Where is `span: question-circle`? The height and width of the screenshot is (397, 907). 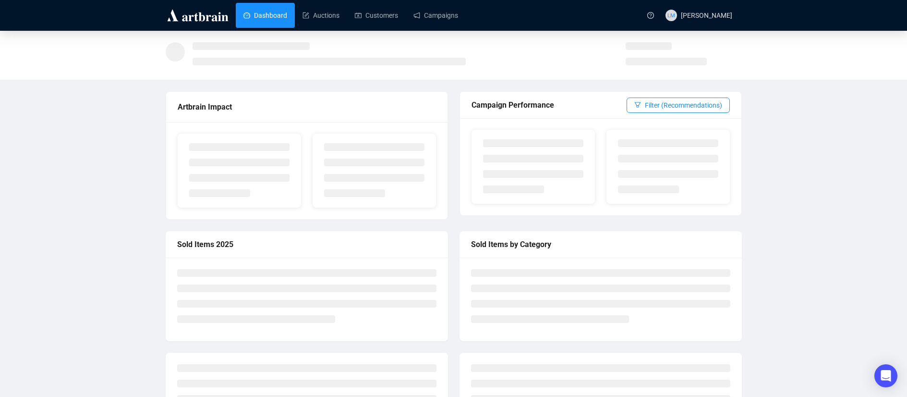 span: question-circle is located at coordinates (651, 15).